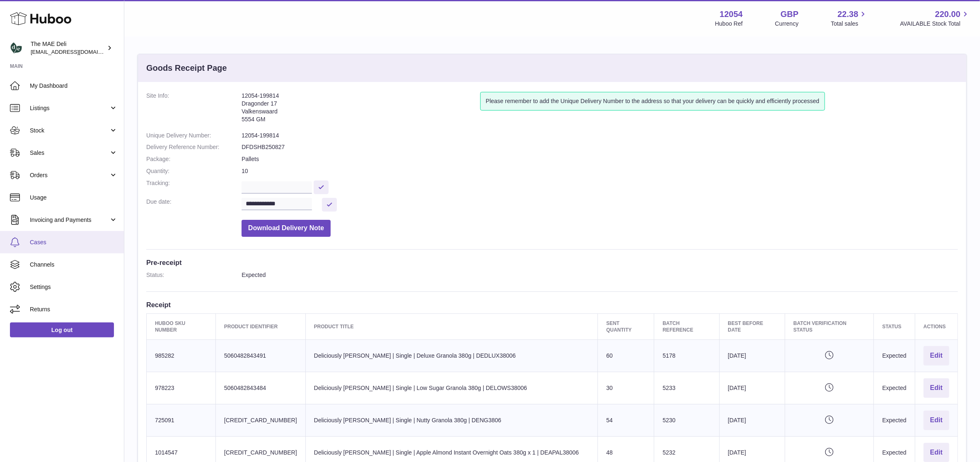 The image size is (980, 462). I want to click on a: 220.00 AVAILABLE Stock Total, so click(935, 18).